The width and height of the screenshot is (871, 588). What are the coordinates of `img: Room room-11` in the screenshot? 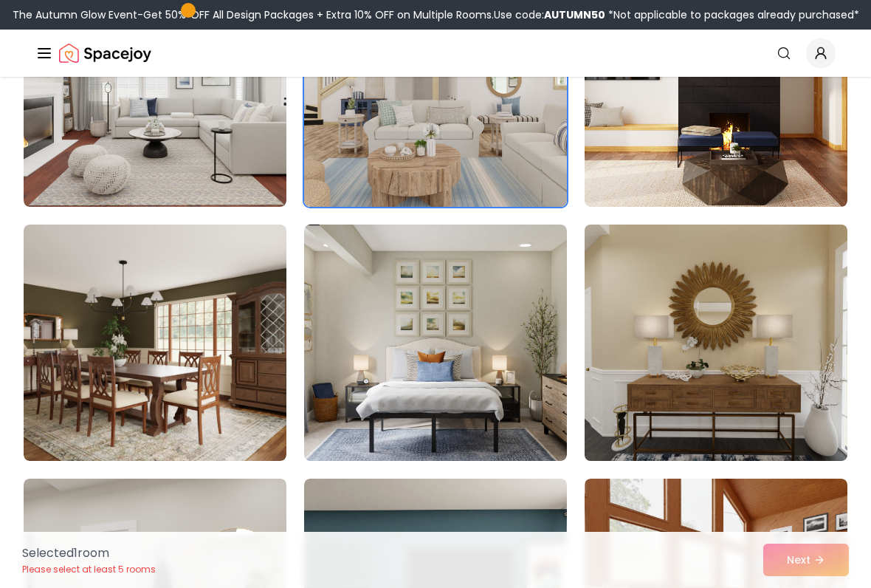 It's located at (436, 342).